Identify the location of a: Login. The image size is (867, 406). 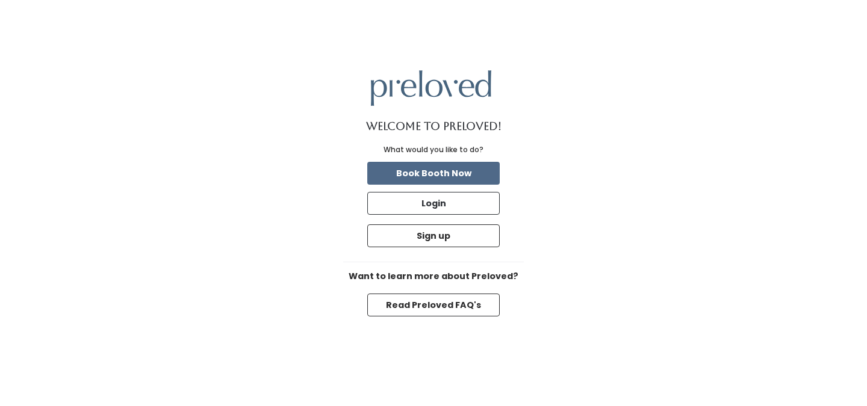
(434, 204).